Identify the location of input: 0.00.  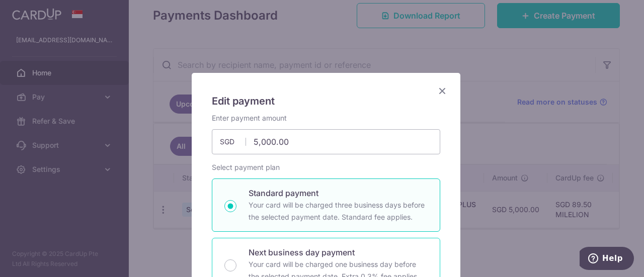
(326, 141).